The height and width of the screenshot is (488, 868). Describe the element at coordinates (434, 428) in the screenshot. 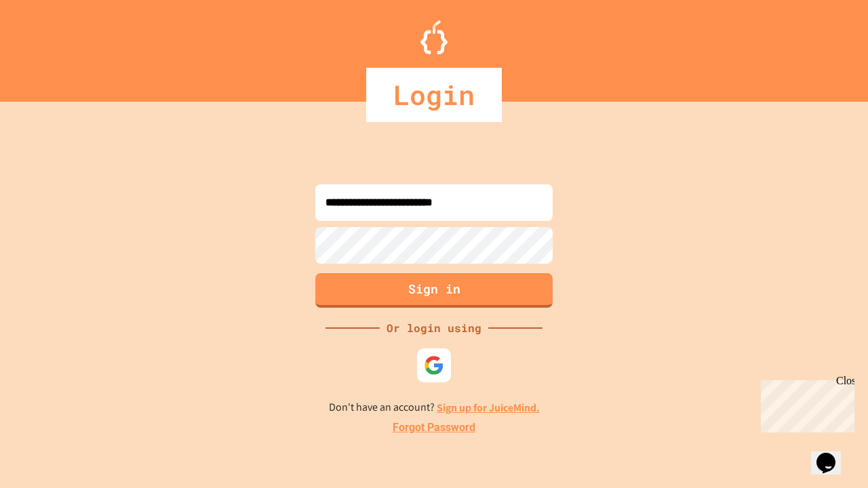

I see `a: Forgot Password` at that location.